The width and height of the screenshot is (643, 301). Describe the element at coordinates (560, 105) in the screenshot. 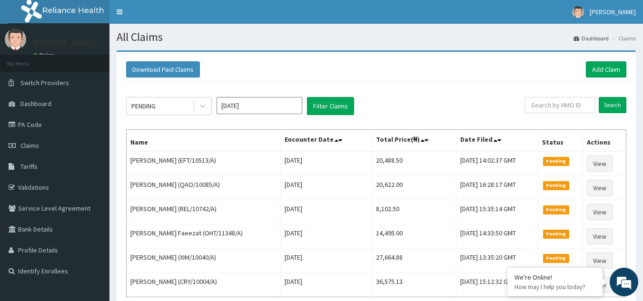

I see `input: Search by HMO ID` at that location.